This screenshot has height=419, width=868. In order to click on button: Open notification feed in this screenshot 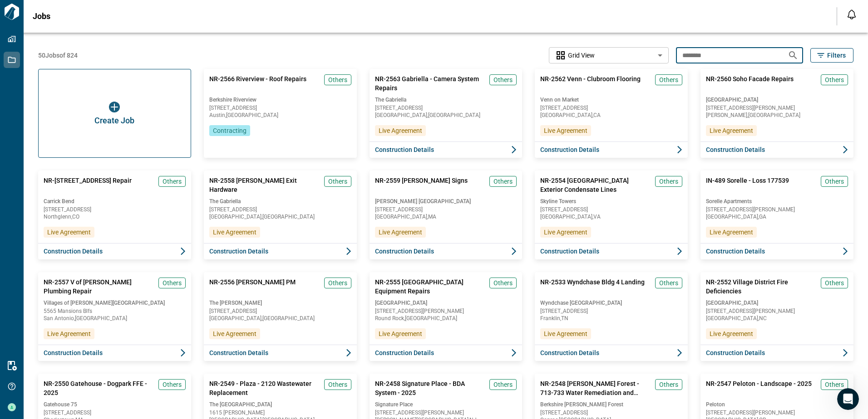, I will do `click(851, 15)`.